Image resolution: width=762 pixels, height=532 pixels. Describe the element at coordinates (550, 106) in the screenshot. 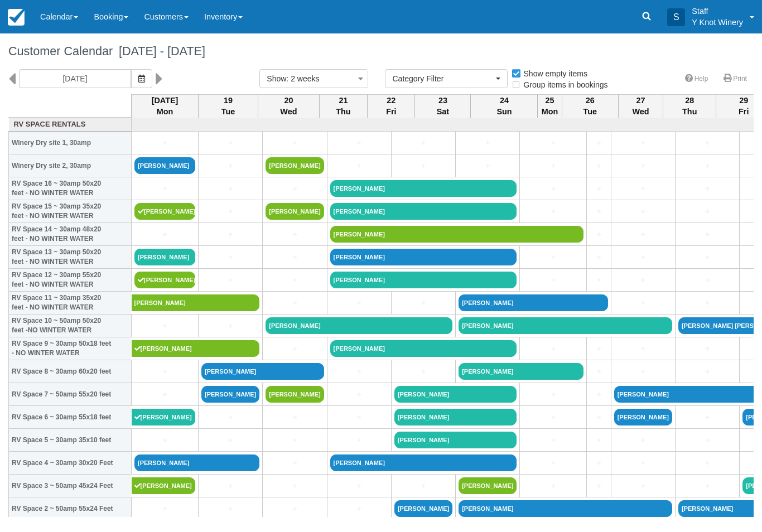

I see `th: 25 Mon` at that location.